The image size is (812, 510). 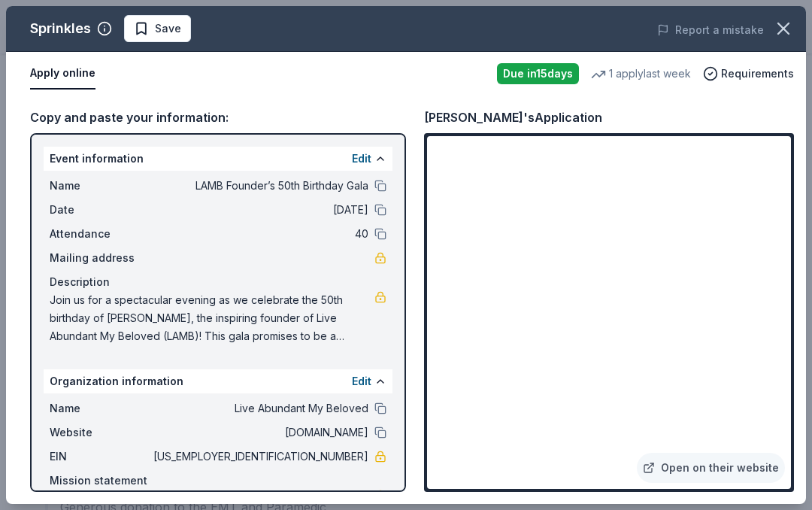 I want to click on span: Date, so click(x=100, y=210).